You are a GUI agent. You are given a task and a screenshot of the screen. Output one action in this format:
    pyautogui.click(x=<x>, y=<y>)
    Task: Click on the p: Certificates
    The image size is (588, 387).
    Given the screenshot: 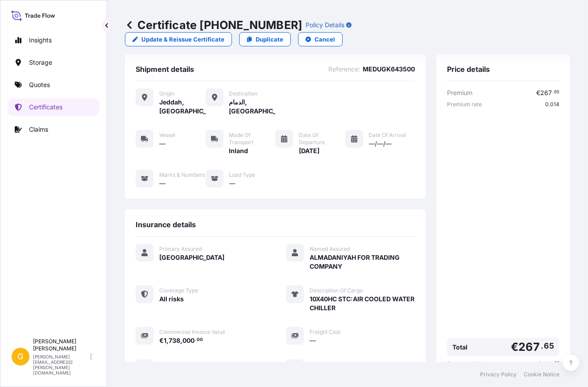 What is the action you would take?
    pyautogui.click(x=45, y=107)
    